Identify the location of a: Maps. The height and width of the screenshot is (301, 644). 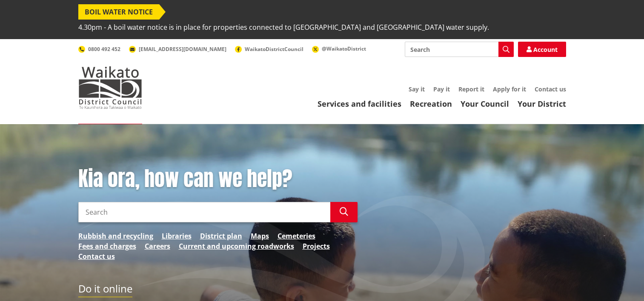
(259, 236).